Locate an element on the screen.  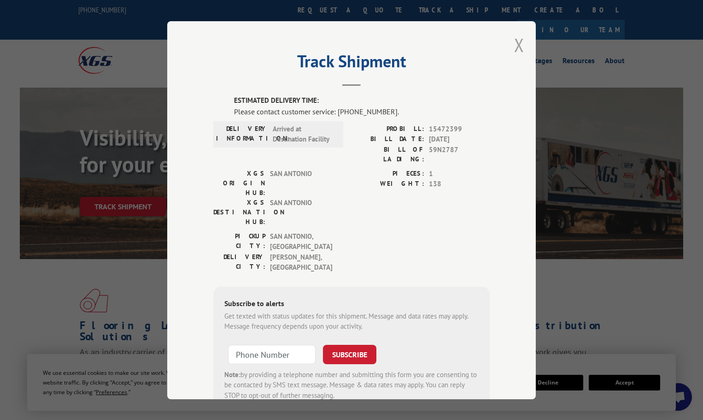
label: XGS ORIGIN HUB: is located at coordinates (239, 182).